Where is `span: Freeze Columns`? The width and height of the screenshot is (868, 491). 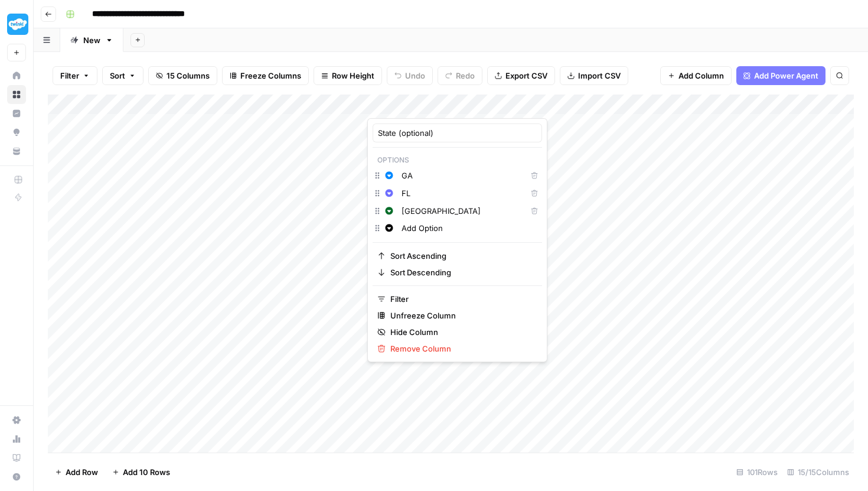
span: Freeze Columns is located at coordinates (270, 75).